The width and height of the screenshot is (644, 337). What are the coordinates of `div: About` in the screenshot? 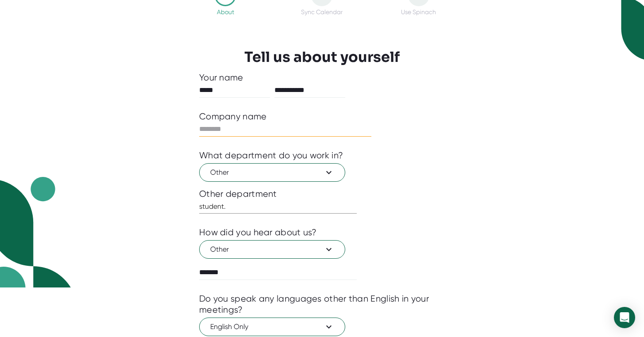 It's located at (225, 12).